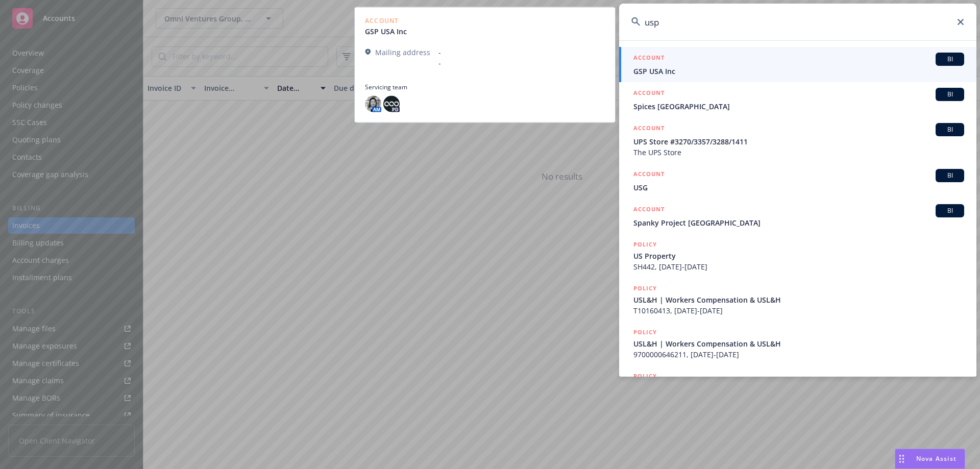 The width and height of the screenshot is (980, 469). I want to click on a: ACCOUNTBIUSG, so click(798, 181).